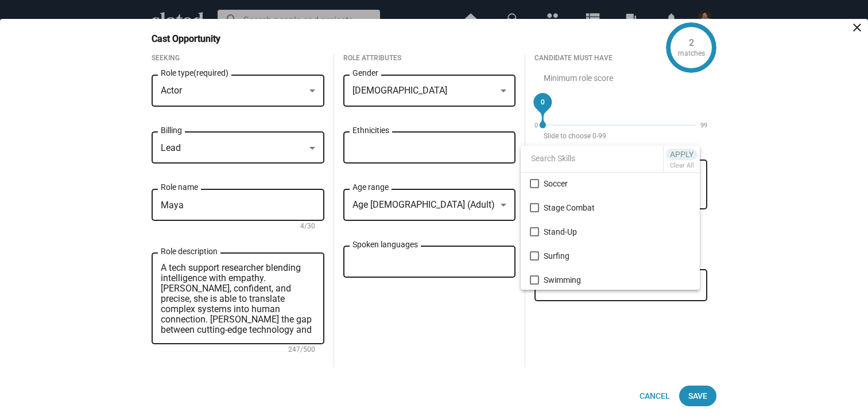 The image size is (868, 420). What do you see at coordinates (682, 154) in the screenshot?
I see `button: Apply` at bounding box center [682, 154].